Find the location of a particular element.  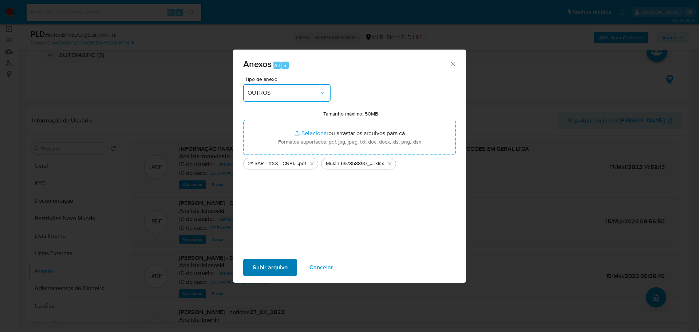

ul: Arquivos selecionados is located at coordinates (349, 162).